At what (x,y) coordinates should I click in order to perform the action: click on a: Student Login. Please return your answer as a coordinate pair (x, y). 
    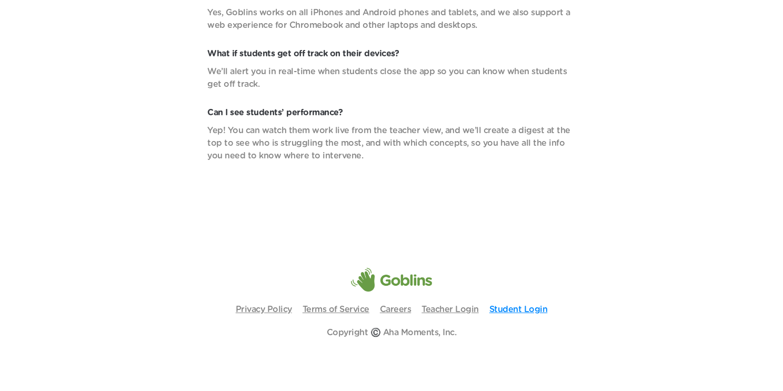
    Looking at the image, I should click on (519, 310).